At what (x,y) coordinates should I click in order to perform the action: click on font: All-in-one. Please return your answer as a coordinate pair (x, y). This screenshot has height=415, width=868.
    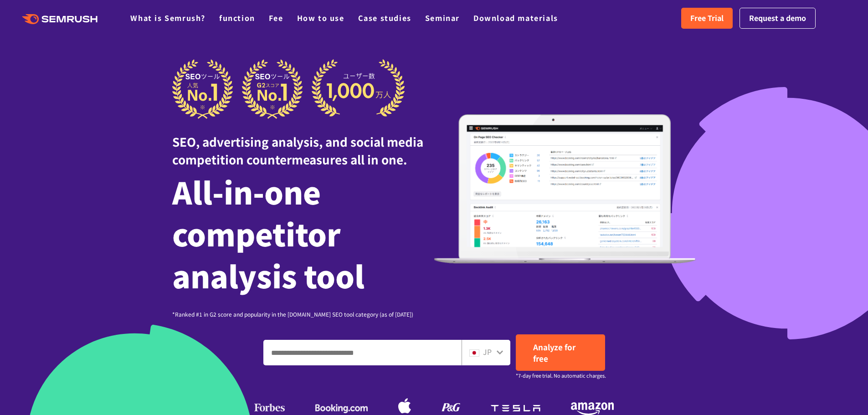
    Looking at the image, I should click on (246, 192).